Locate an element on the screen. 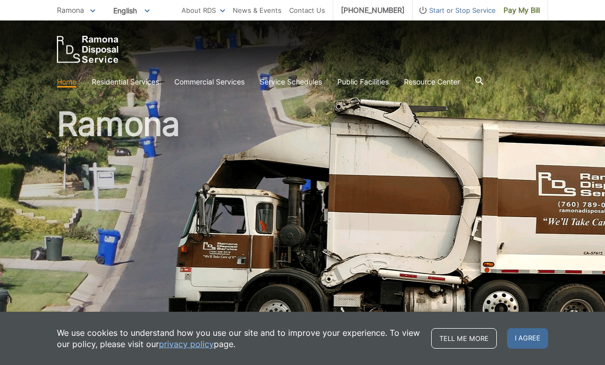 Image resolution: width=605 pixels, height=365 pixels. span: Ramona is located at coordinates (70, 10).